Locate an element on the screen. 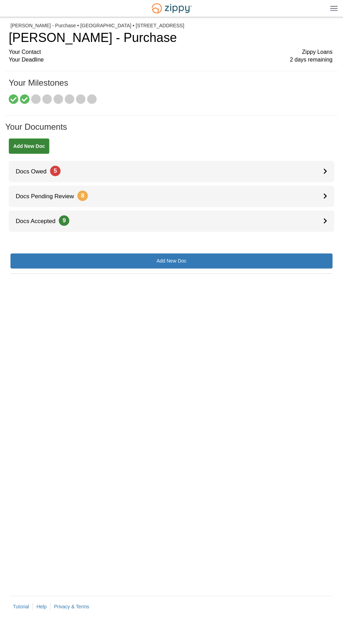  a: Docs Pending Review8 is located at coordinates (172, 196).